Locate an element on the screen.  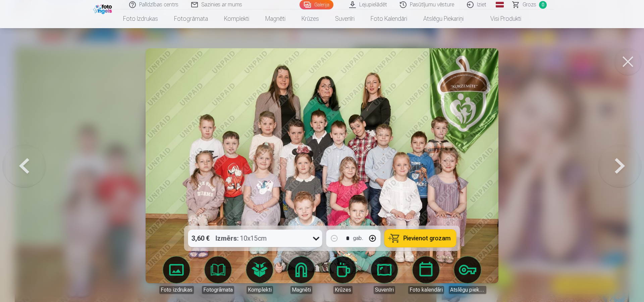
div: Suvenīri is located at coordinates (385, 290).